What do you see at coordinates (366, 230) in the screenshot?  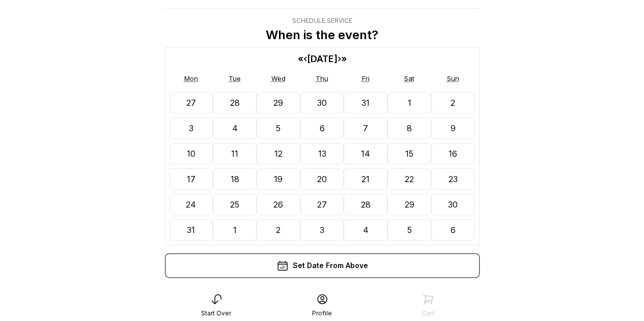 I see `abbr: September 4, 2026` at bounding box center [366, 230].